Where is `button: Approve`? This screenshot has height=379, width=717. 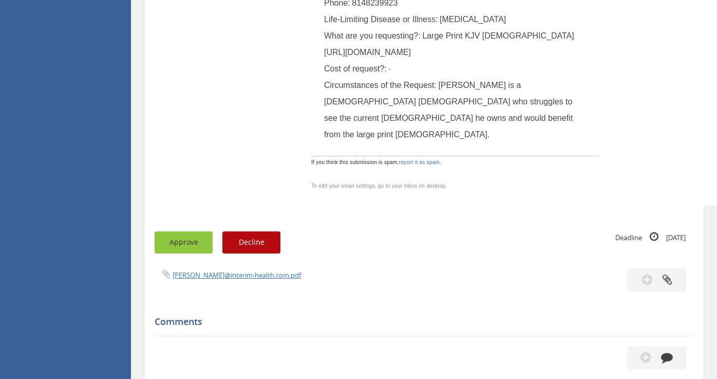
button: Approve is located at coordinates (183, 242).